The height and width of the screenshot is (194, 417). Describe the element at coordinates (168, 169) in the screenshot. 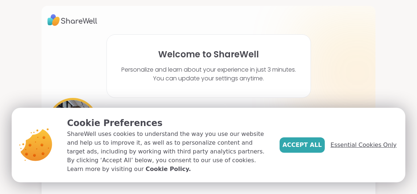

I see `a: Cookie Policy.` at that location.